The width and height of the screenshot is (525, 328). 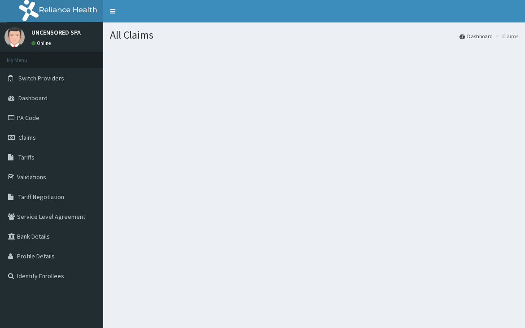 What do you see at coordinates (476, 36) in the screenshot?
I see `a: Dashboard` at bounding box center [476, 36].